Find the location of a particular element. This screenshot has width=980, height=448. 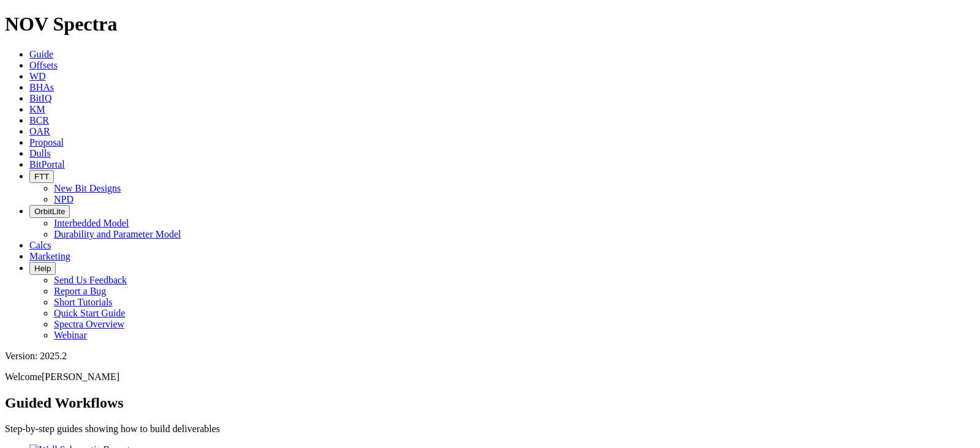

span: Calcs is located at coordinates (41, 245).